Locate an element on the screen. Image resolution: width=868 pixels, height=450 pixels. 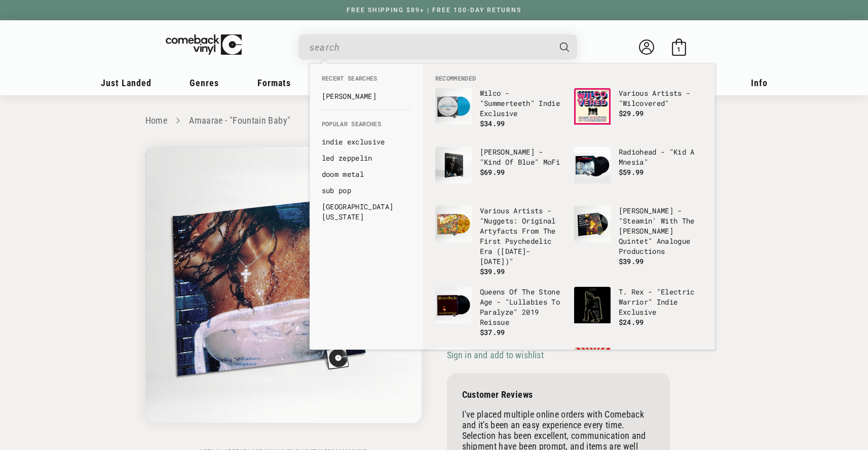
img: Various Artists - "Nuggets: Original Artyfacts From The First Psychedelic Era (1965-1968)" is located at coordinates (453, 224).